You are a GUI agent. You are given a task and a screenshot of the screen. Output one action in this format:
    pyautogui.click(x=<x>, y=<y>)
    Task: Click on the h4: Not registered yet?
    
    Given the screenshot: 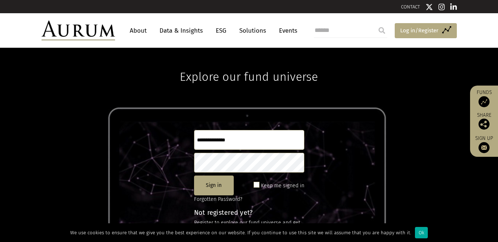 What is the action you would take?
    pyautogui.click(x=249, y=213)
    